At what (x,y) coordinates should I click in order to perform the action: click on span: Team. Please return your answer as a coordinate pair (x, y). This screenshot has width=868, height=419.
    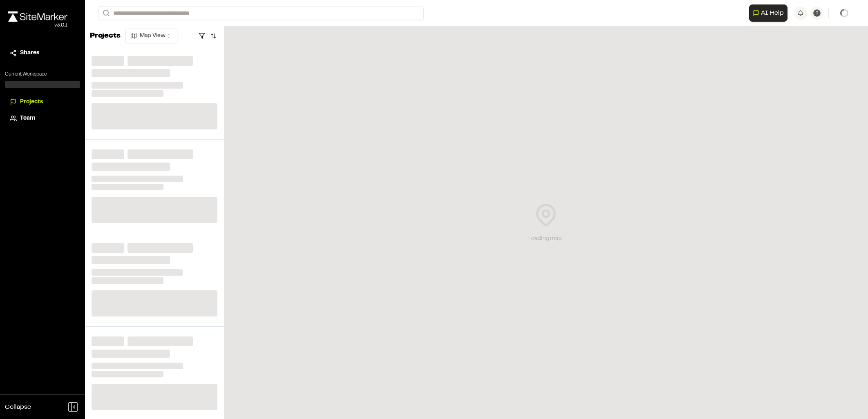
    Looking at the image, I should click on (27, 119).